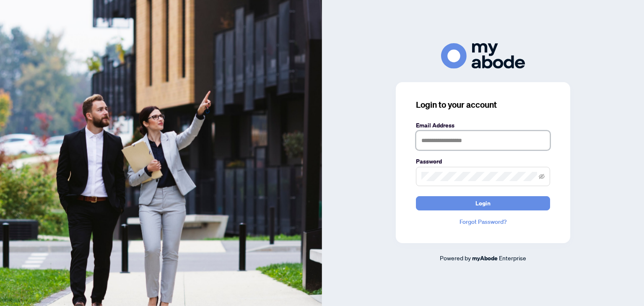 Image resolution: width=644 pixels, height=306 pixels. Describe the element at coordinates (483, 161) in the screenshot. I see `label: Password` at that location.